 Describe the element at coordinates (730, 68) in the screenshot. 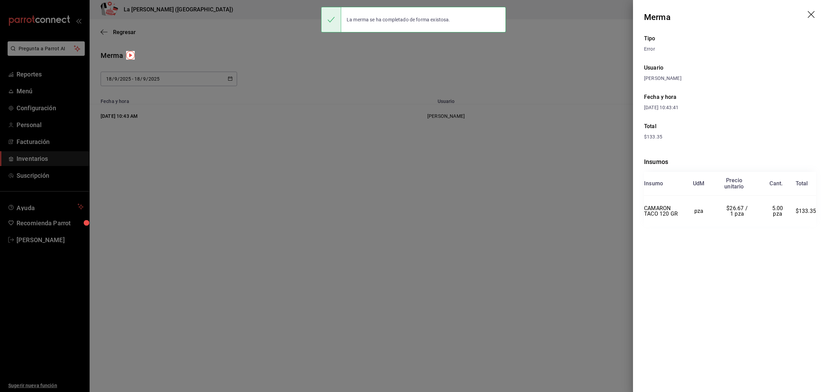

I see `div: Usuario` at that location.